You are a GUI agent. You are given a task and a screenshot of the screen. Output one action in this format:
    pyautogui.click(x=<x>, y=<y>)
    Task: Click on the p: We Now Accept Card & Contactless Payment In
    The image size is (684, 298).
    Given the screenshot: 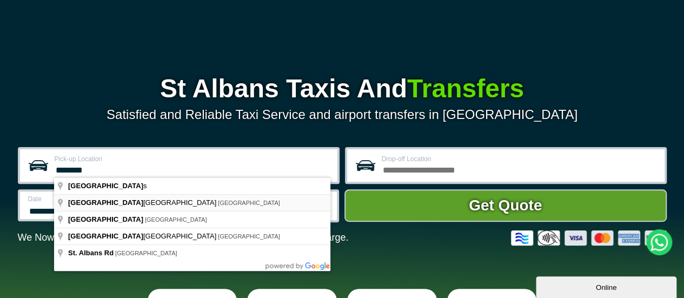 What is the action you would take?
    pyautogui.click(x=183, y=237)
    